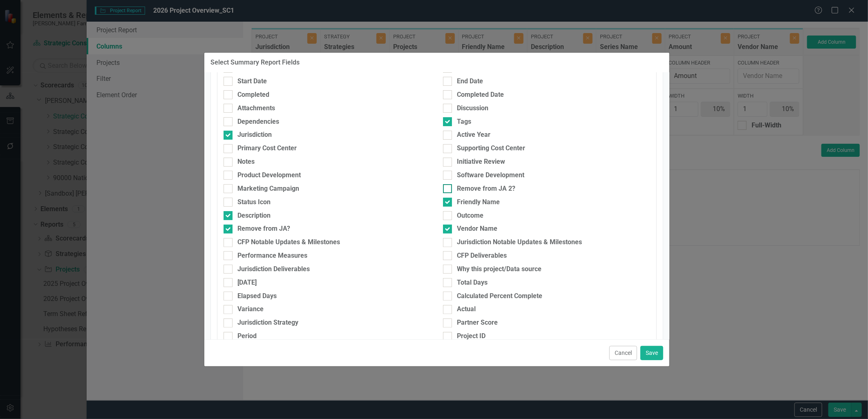 The image size is (868, 419). What do you see at coordinates (253, 94) in the screenshot?
I see `div: Completed` at bounding box center [253, 94].